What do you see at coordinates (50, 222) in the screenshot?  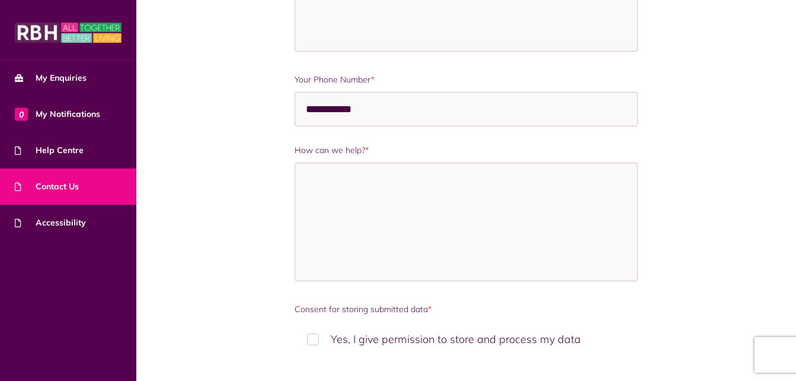 I see `span: Accessibility` at bounding box center [50, 222].